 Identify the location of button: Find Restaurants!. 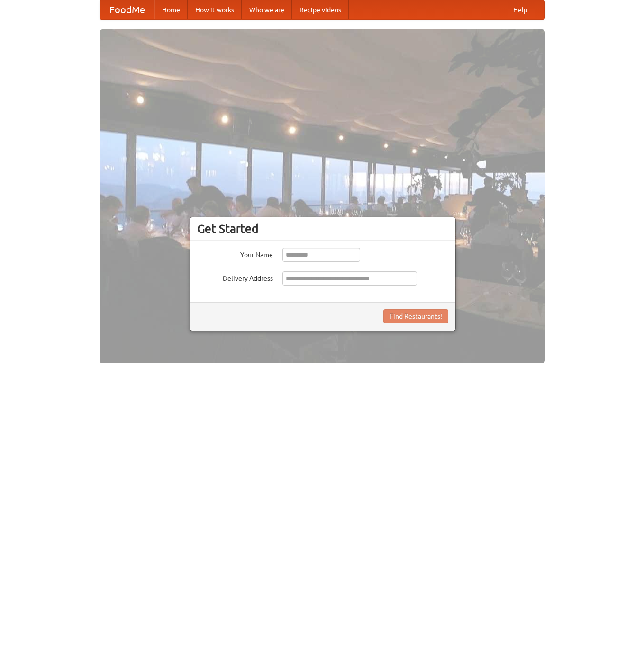
(415, 316).